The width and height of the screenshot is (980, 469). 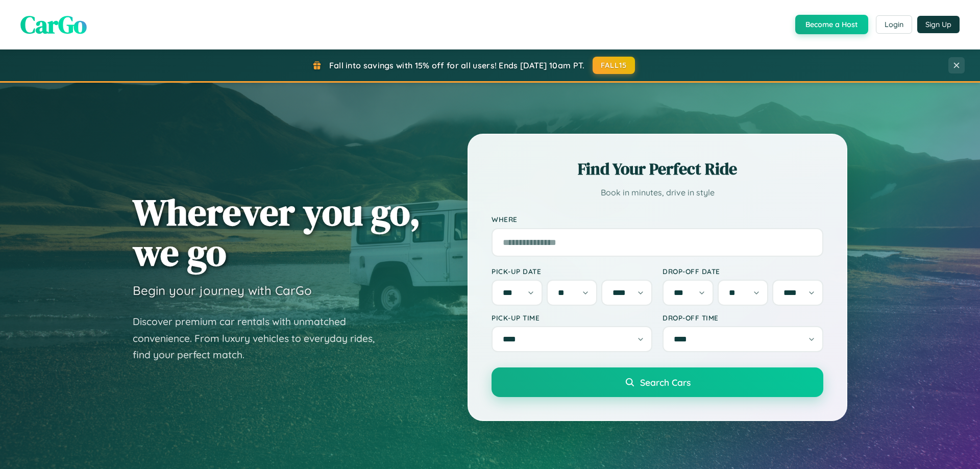 What do you see at coordinates (572, 317) in the screenshot?
I see `label: Pick-up Time` at bounding box center [572, 317].